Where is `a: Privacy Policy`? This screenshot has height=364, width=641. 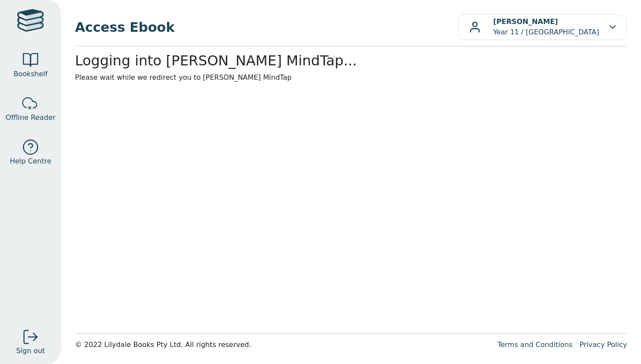
a: Privacy Policy is located at coordinates (603, 344).